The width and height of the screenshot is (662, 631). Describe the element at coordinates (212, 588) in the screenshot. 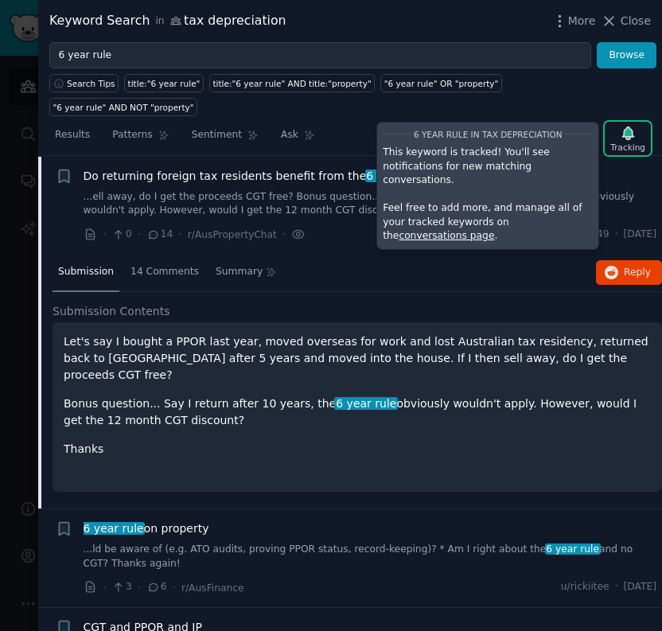

I see `span: r/AusFinance` at that location.